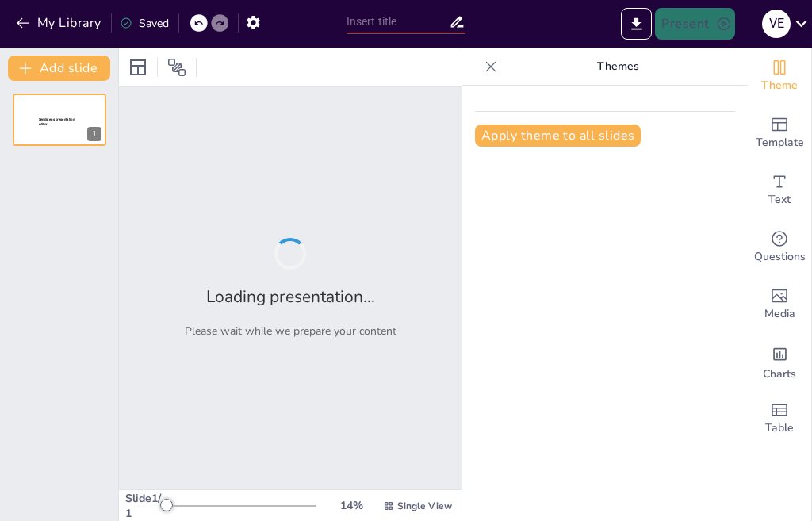 The image size is (812, 521). I want to click on span: Text, so click(780, 200).